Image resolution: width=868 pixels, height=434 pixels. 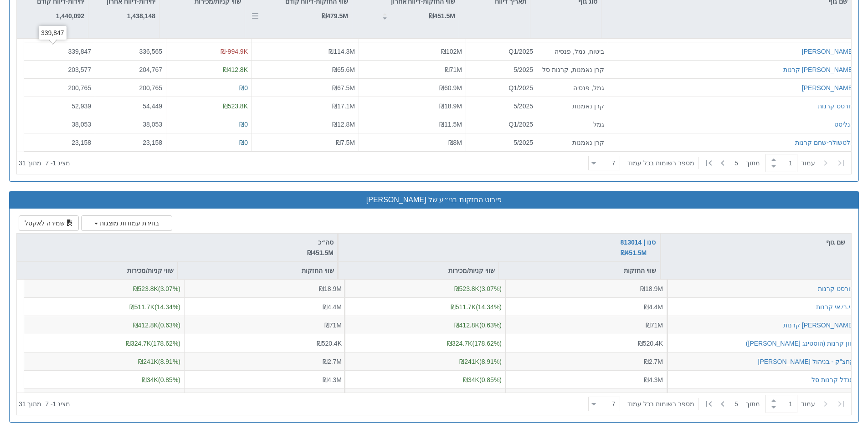 I want to click on div: סה״כ, so click(x=177, y=247).